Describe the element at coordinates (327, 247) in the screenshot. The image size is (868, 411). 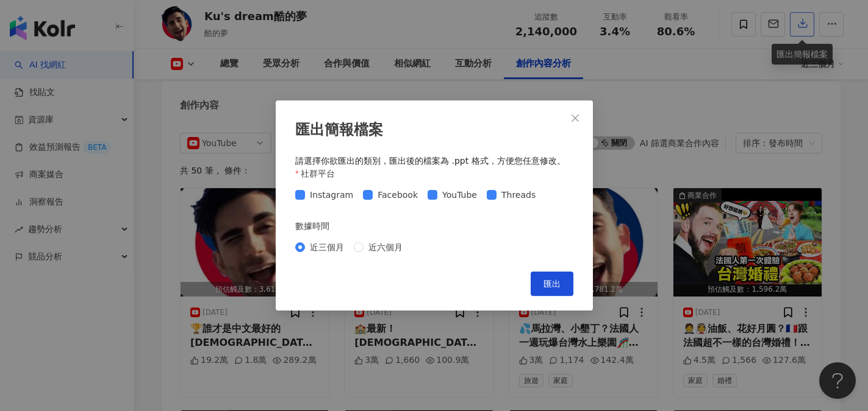
I see `span: 近三個月` at that location.